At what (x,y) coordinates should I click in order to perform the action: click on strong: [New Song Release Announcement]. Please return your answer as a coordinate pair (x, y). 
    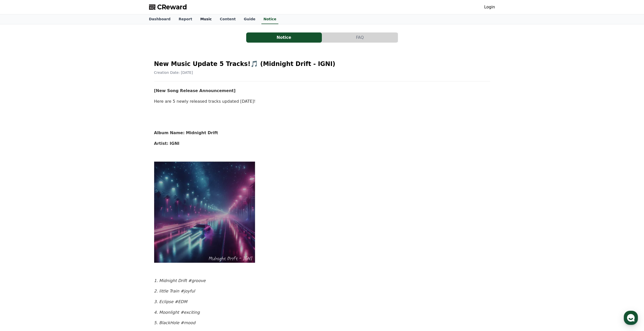
    Looking at the image, I should click on (195, 91).